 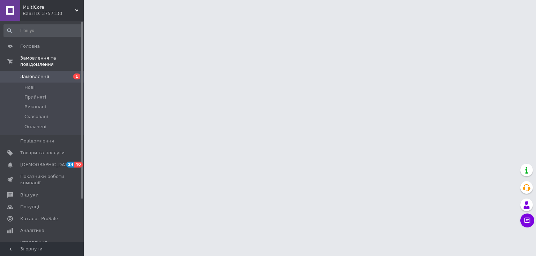 I want to click on span: Прийняті, so click(x=35, y=97).